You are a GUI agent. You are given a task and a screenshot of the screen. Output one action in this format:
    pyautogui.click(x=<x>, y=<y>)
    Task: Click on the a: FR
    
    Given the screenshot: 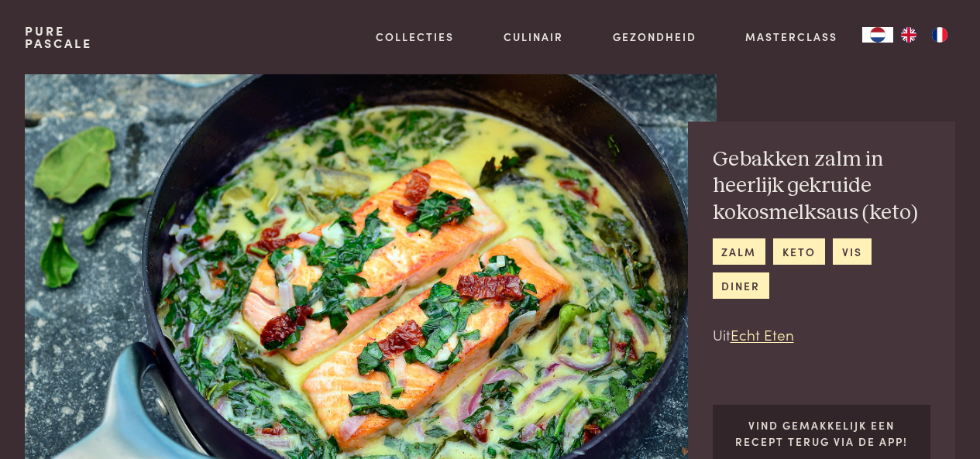 What is the action you would take?
    pyautogui.click(x=940, y=35)
    